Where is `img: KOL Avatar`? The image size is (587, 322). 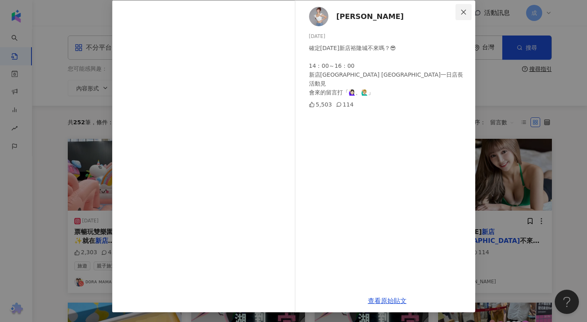 img: KOL Avatar is located at coordinates (319, 17).